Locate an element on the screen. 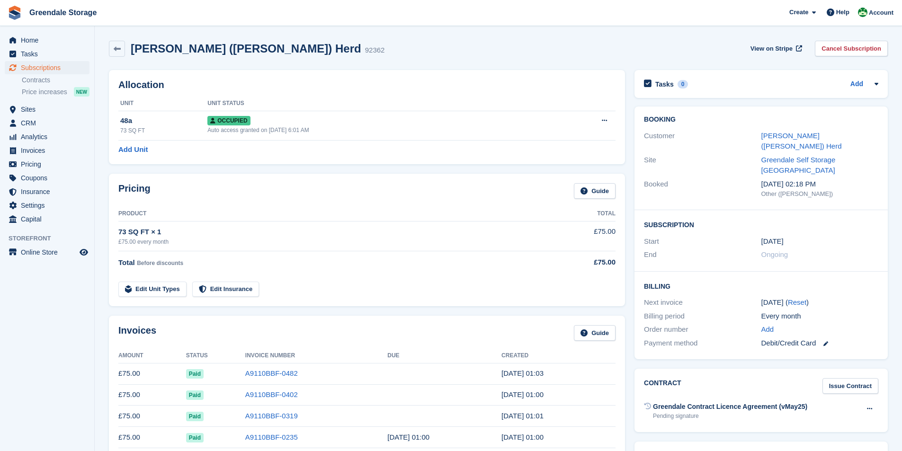  div: 48a is located at coordinates (164, 121).